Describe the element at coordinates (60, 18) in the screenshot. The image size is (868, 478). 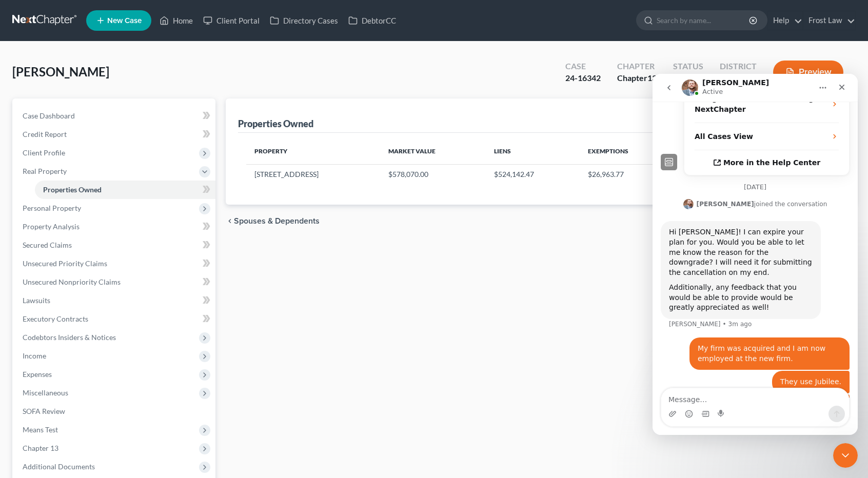
I see `p: Active` at that location.